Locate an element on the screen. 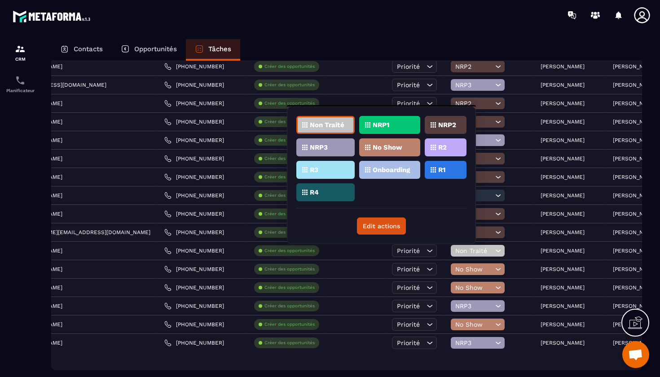 Image resolution: width=660 pixels, height=377 pixels. span: Non Traité is located at coordinates (474, 251).